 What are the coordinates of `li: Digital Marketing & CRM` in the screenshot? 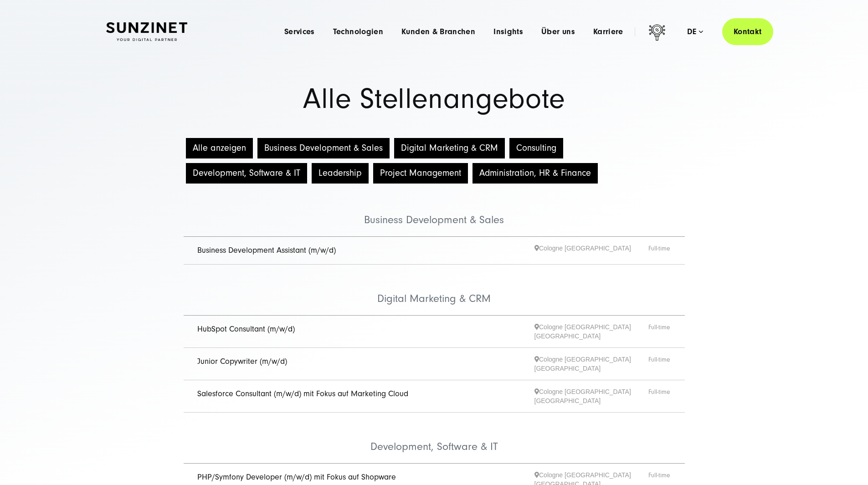 It's located at (434, 290).